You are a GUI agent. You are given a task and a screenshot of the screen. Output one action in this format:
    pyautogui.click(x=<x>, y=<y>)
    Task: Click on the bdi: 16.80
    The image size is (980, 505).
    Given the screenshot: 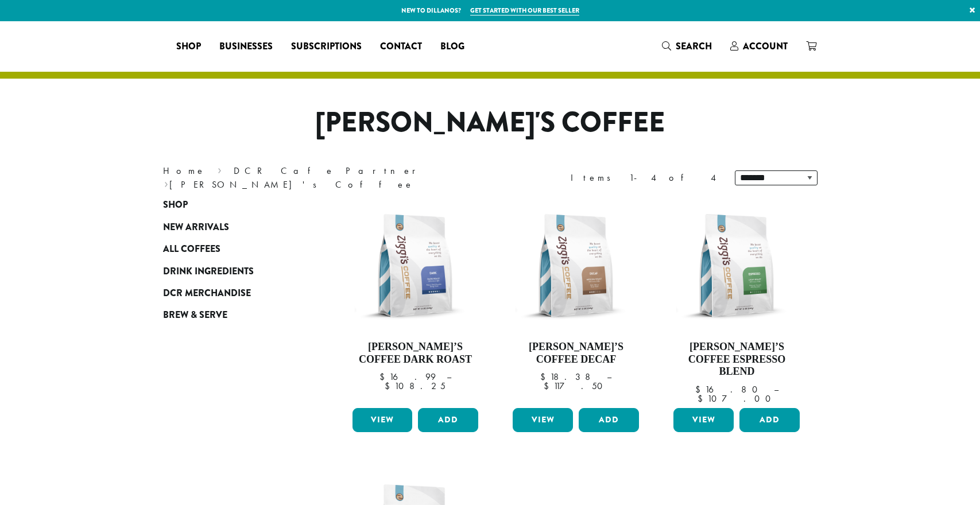 What is the action you would take?
    pyautogui.click(x=729, y=389)
    